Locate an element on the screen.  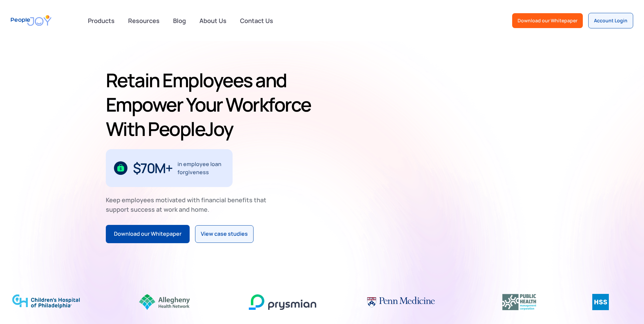
a: About Us is located at coordinates (213, 21).